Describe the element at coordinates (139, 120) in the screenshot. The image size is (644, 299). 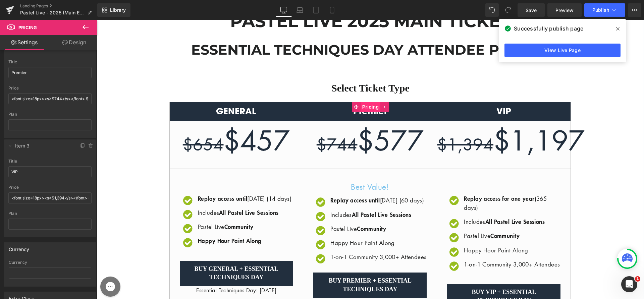
I see `span: $457` at that location.